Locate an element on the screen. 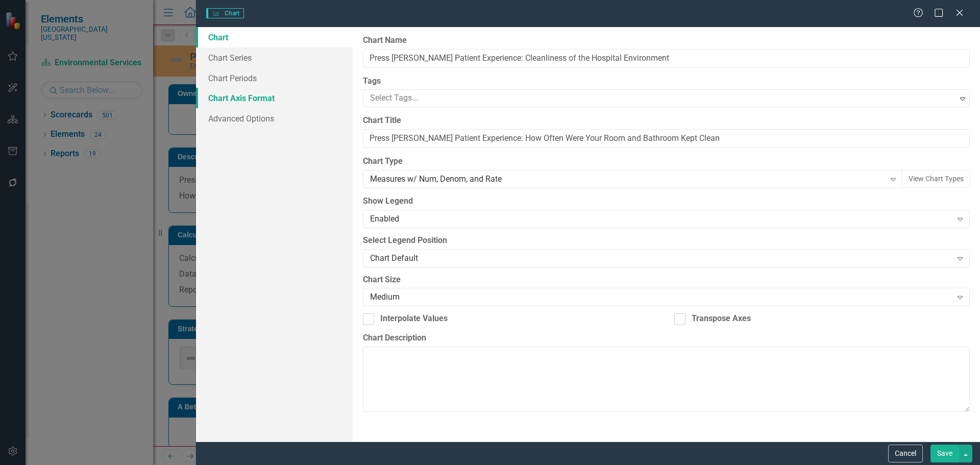  a: Advanced Options is located at coordinates (274, 119).